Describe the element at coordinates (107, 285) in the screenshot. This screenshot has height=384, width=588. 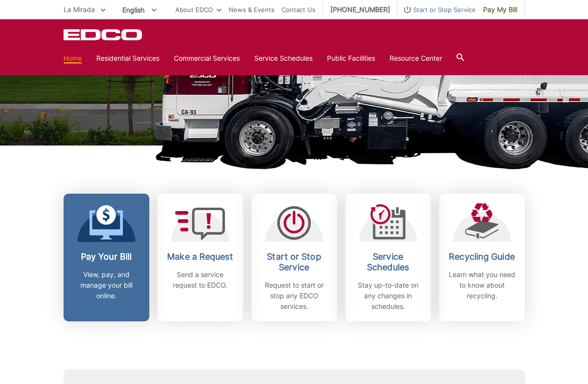
I see `p: View, pay, and manage your bill online.` at that location.